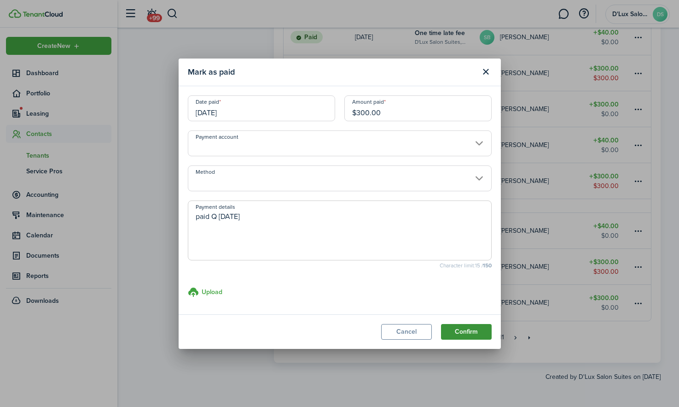  What do you see at coordinates (212, 292) in the screenshot?
I see `h3: Upload` at bounding box center [212, 292].